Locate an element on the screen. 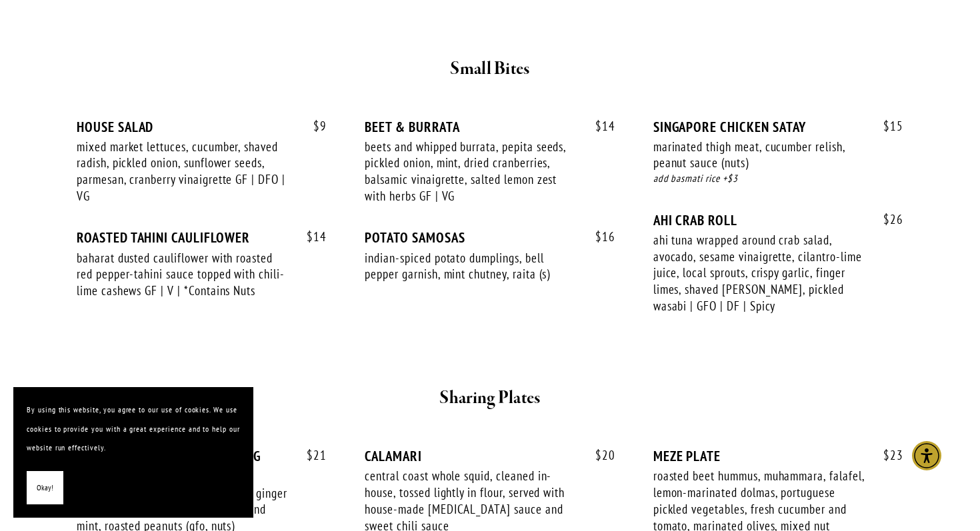  span: 23 is located at coordinates (887, 455).